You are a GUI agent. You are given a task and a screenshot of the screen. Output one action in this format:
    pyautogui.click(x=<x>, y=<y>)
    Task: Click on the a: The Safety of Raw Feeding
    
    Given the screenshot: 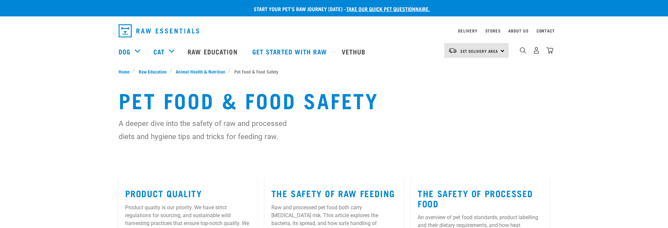 What is the action you would take?
    pyautogui.click(x=333, y=193)
    